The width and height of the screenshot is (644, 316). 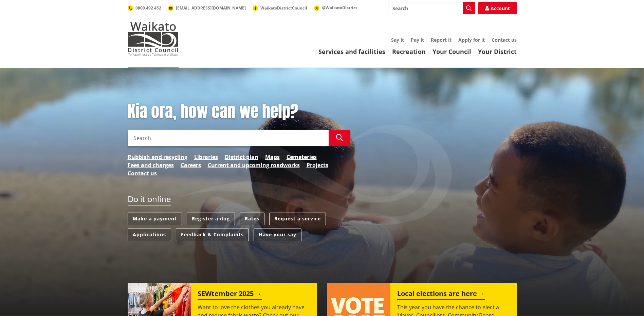 I want to click on a: Register a dog, so click(x=211, y=219).